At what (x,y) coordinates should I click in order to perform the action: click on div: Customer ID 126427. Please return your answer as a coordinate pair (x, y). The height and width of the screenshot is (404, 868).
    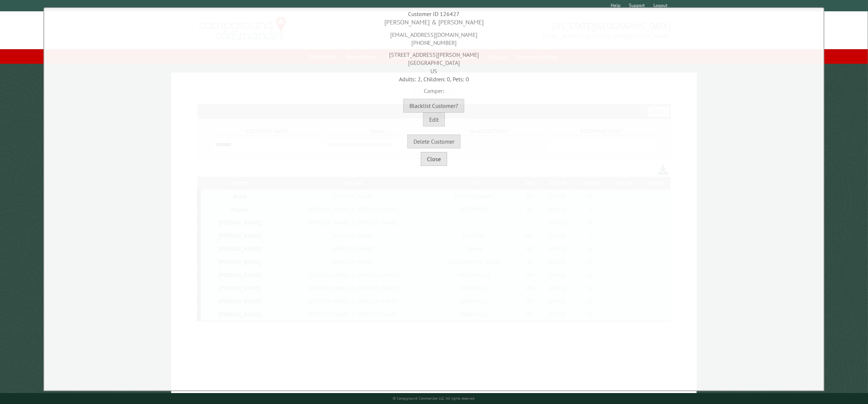
    Looking at the image, I should click on (434, 14).